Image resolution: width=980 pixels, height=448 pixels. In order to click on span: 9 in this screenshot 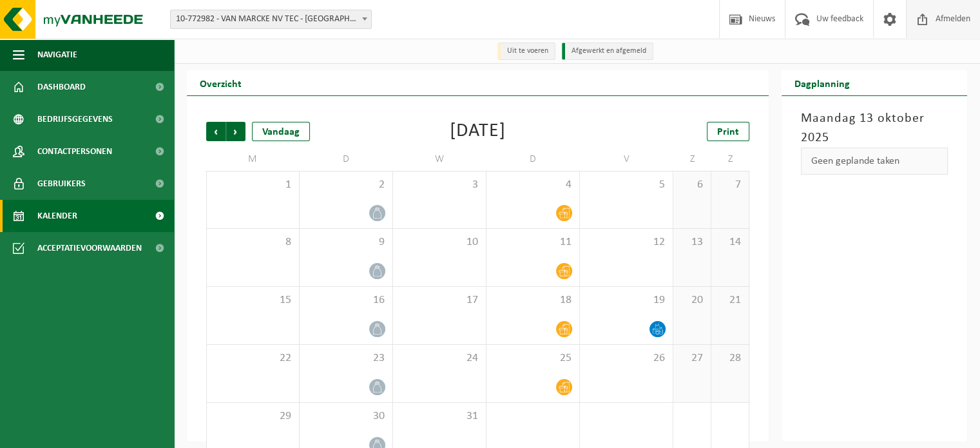, I will do `click(346, 242)`.